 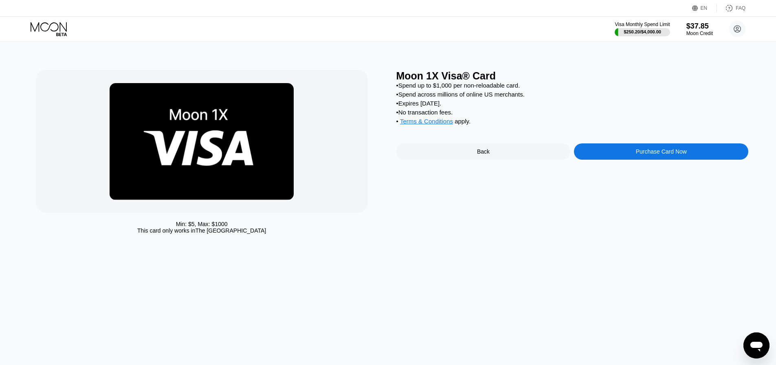 I want to click on div: Moon 1X Visa® Card, so click(x=572, y=76).